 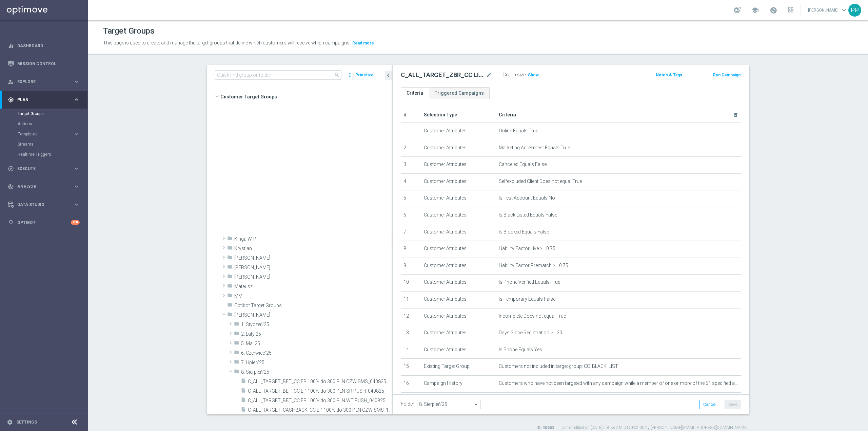 I want to click on td: 8, so click(x=411, y=250).